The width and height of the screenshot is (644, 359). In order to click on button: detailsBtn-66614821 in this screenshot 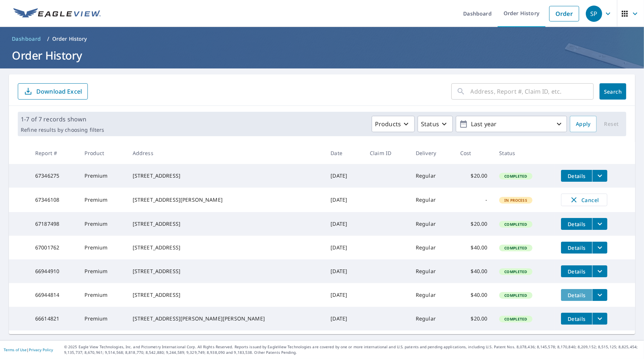, I will do `click(577, 319)`.